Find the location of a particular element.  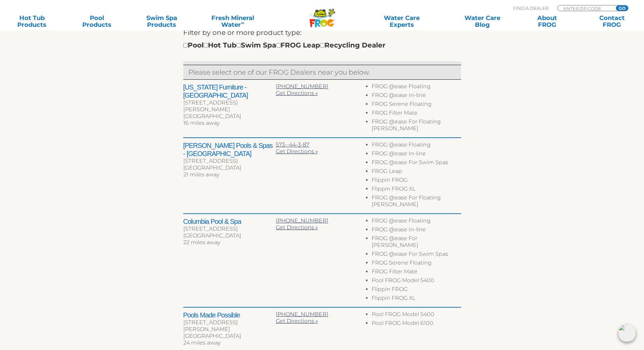

span: 16 miles away is located at coordinates (201, 123).